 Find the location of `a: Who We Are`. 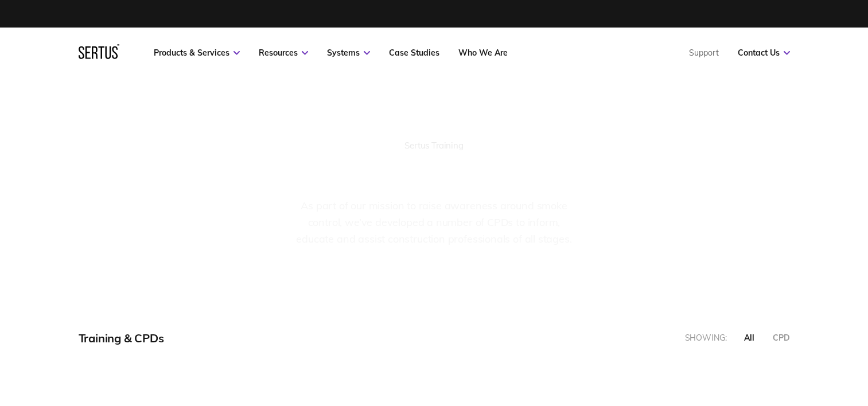

a: Who We Are is located at coordinates (483, 53).